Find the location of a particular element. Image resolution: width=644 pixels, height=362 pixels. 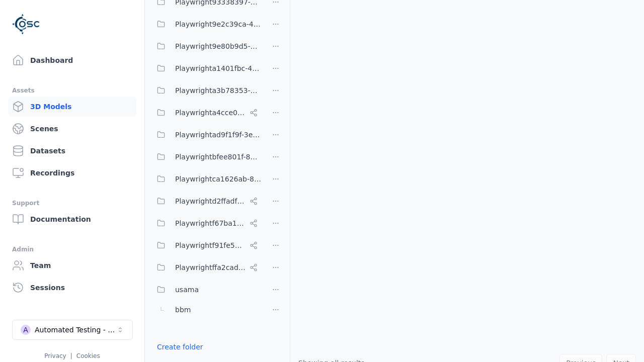

img: Logo is located at coordinates (26, 24).